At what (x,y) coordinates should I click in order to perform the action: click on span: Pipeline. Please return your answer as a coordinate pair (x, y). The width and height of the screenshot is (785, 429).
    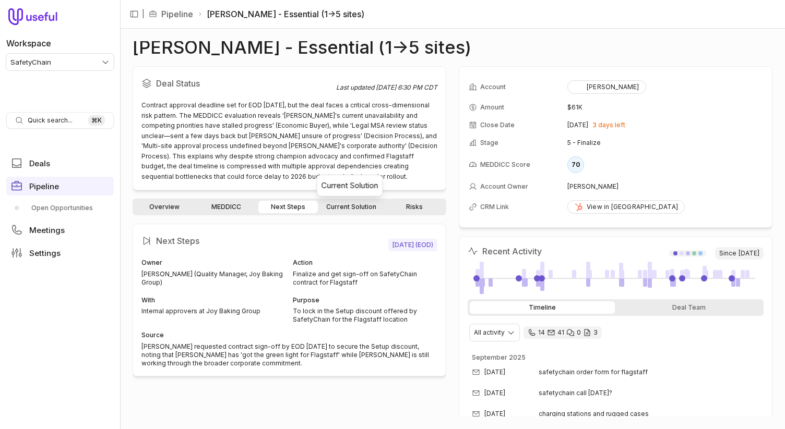
    Looking at the image, I should click on (44, 186).